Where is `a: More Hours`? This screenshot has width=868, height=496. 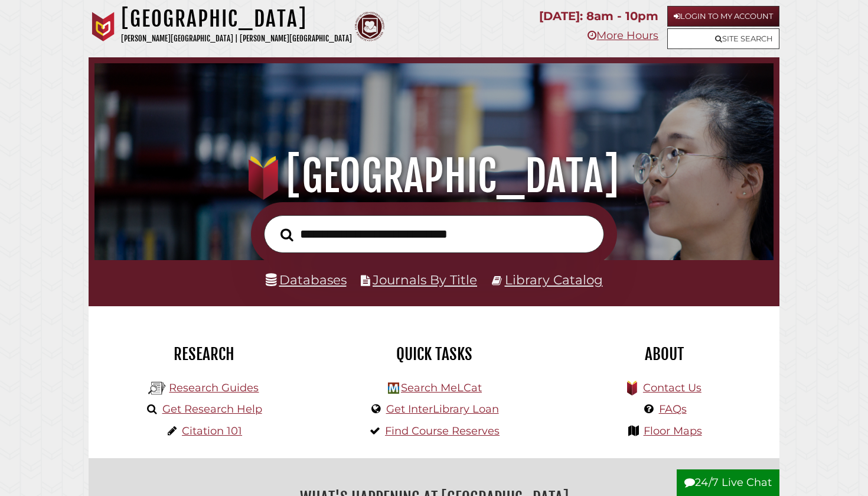 a: More Hours is located at coordinates (623, 36).